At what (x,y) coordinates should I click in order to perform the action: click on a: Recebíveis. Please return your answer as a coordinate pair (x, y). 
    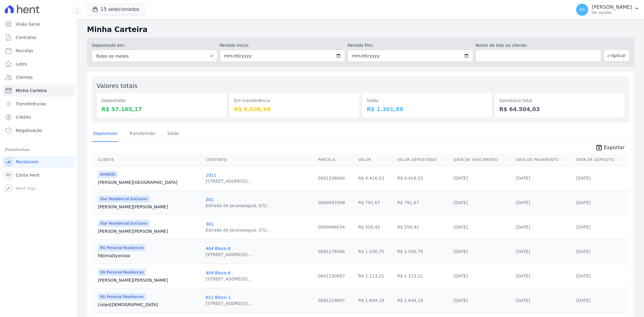
    Looking at the image, I should click on (38, 162).